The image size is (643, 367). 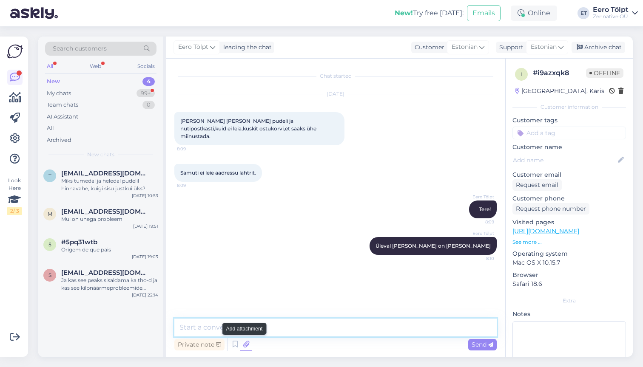 I want to click on div: New, so click(x=53, y=82).